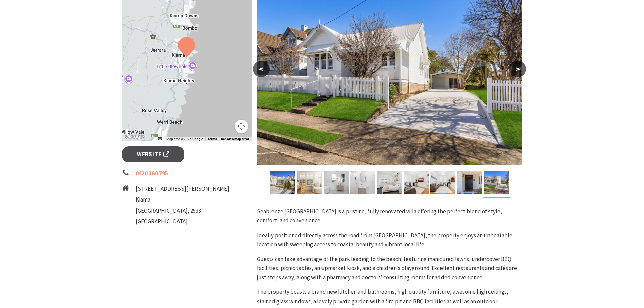 This screenshot has width=644, height=308. I want to click on a: Open this area in Google Maps (opens a new window), so click(135, 137).